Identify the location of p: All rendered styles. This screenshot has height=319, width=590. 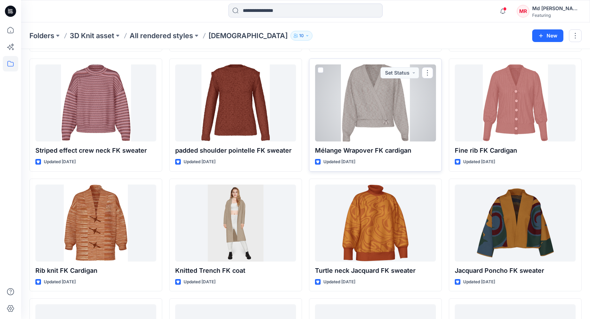
(161, 36).